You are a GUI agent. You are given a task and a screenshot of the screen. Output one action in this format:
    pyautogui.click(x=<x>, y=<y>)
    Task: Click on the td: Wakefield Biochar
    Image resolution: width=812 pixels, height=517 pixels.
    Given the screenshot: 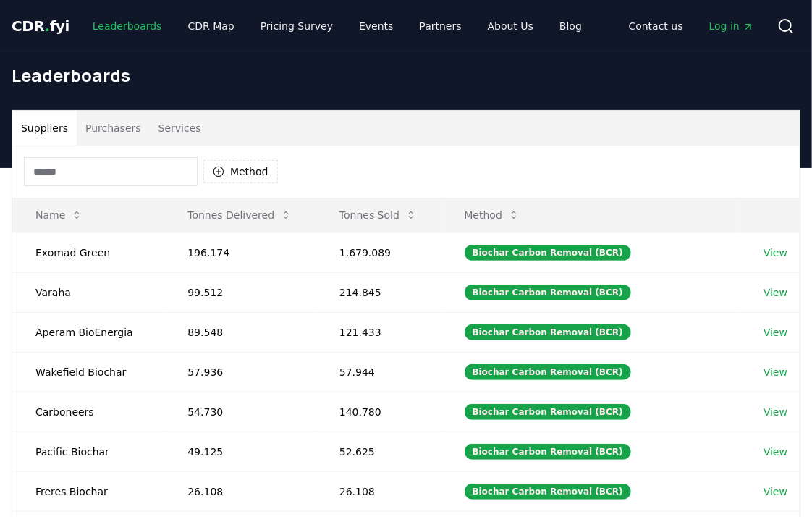 What is the action you would take?
    pyautogui.click(x=88, y=371)
    